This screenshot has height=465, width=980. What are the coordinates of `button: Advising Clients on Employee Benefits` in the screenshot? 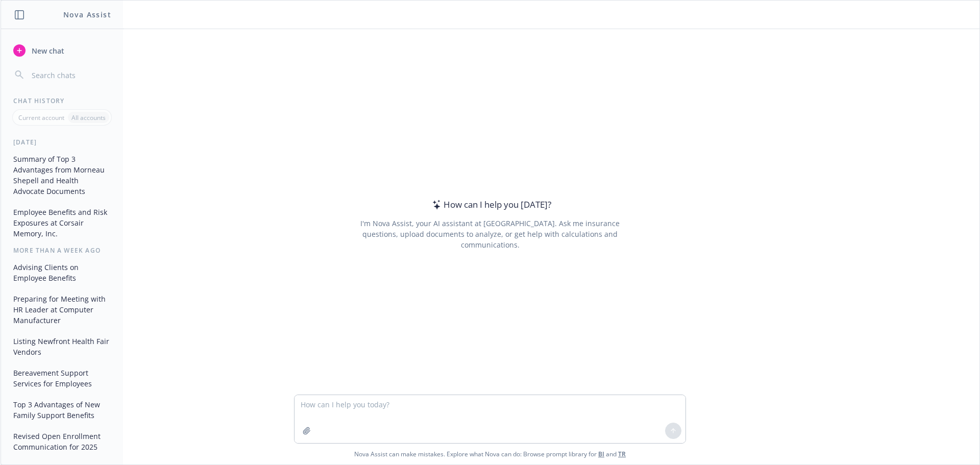 It's located at (61, 272).